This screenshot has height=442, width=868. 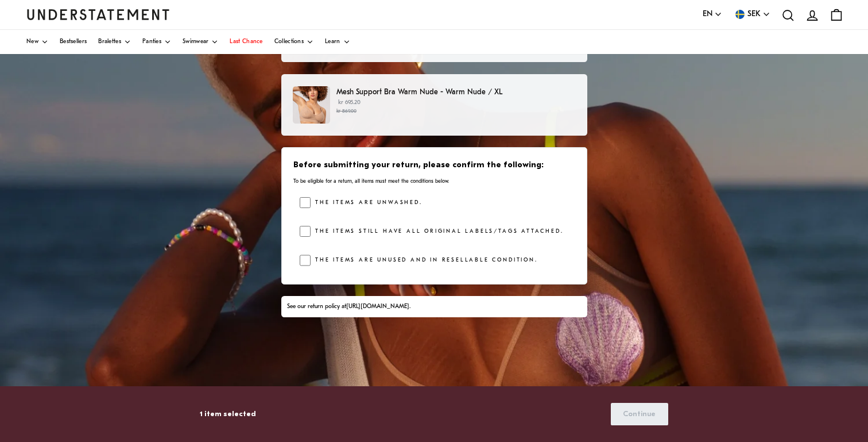 I want to click on span: Bralettes, so click(x=110, y=42).